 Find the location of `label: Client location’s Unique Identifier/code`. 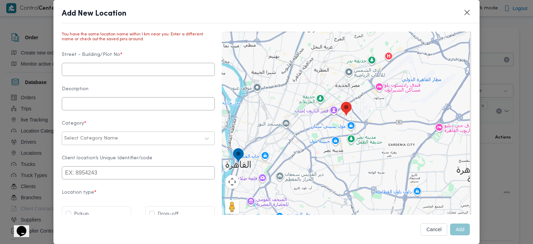

label: Client location’s Unique Identifier/code is located at coordinates (138, 161).